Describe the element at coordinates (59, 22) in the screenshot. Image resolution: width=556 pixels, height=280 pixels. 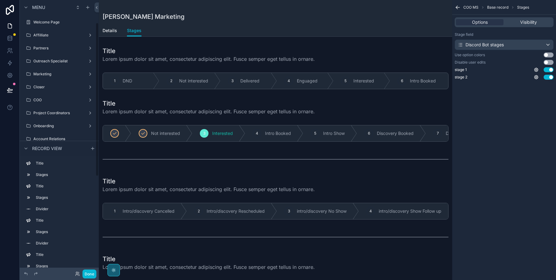
I see `a: Welcome Page` at that location.